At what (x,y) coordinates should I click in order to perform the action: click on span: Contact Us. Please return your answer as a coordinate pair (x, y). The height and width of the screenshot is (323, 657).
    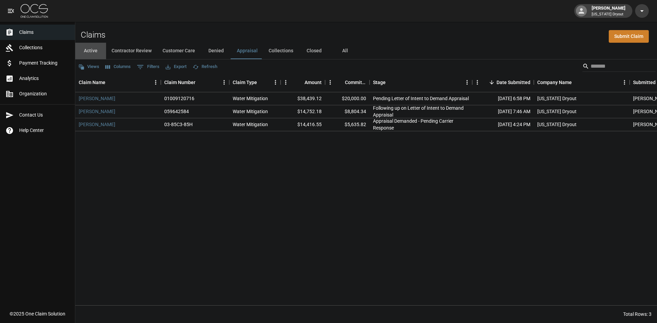
    Looking at the image, I should click on (44, 115).